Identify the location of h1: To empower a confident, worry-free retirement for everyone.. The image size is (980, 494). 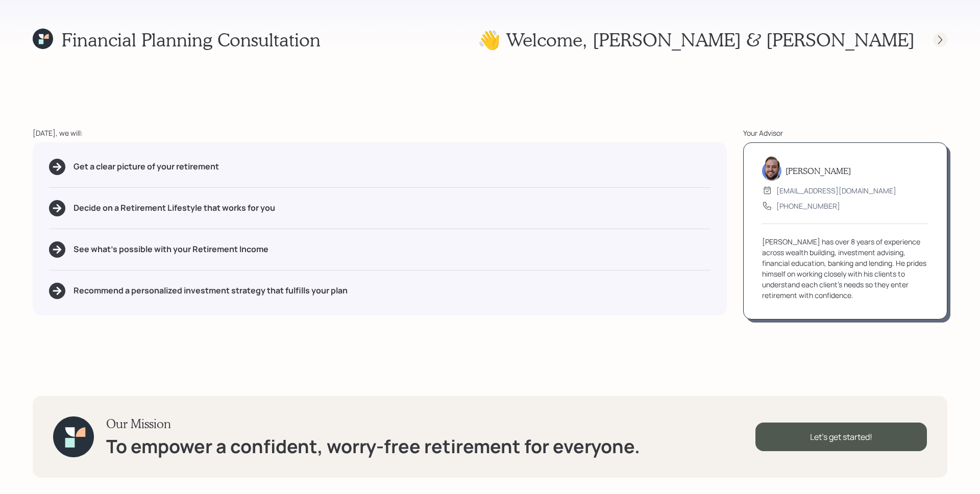
(373, 446).